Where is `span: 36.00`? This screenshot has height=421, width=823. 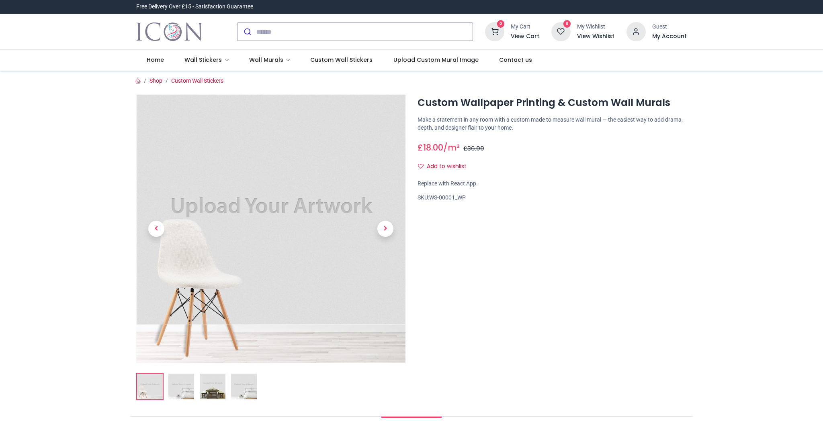
span: 36.00 is located at coordinates (476, 149).